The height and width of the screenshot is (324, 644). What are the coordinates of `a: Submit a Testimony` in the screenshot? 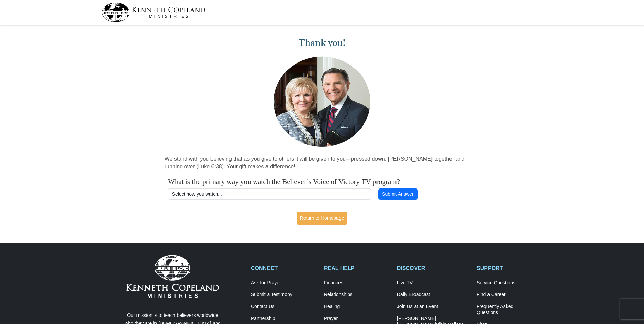 It's located at (284, 294).